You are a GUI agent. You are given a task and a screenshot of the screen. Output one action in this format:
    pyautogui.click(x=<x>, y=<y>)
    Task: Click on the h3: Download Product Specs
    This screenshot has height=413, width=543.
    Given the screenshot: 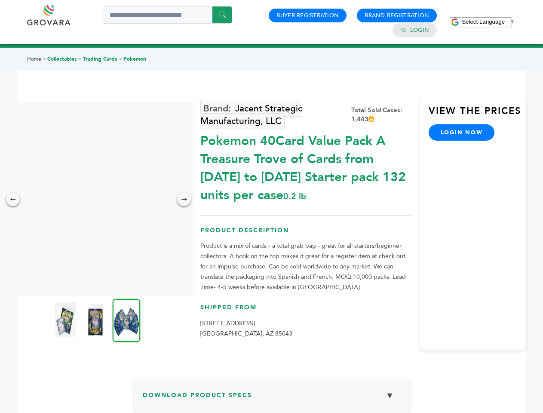 What is the action you would take?
    pyautogui.click(x=272, y=398)
    